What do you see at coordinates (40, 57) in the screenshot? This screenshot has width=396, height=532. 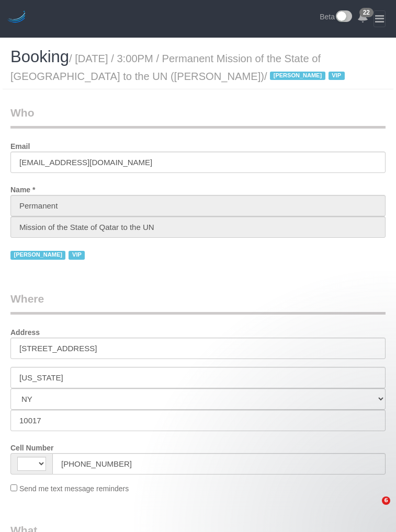 I see `span: Booking` at bounding box center [40, 57].